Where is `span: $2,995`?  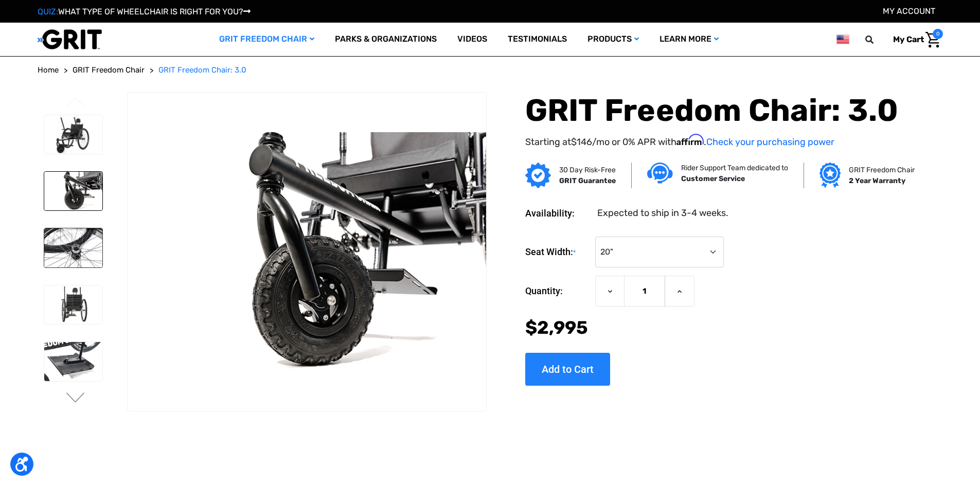
span: $2,995 is located at coordinates (557, 327).